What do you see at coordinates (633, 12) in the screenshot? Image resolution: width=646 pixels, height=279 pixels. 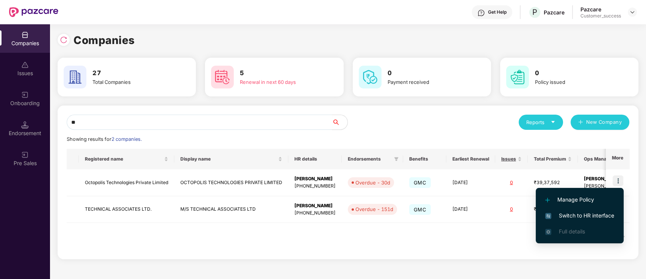 I see `img: svg+xml;base64,PHN2ZyBpZD0iRHJvcGRvd24tMzJ4MzIiIHhtbG5zPSJodHRwOi8vd3d3LnczLm9yZy8yMDAwL3N2ZyIgd2...` at bounding box center [633, 12].